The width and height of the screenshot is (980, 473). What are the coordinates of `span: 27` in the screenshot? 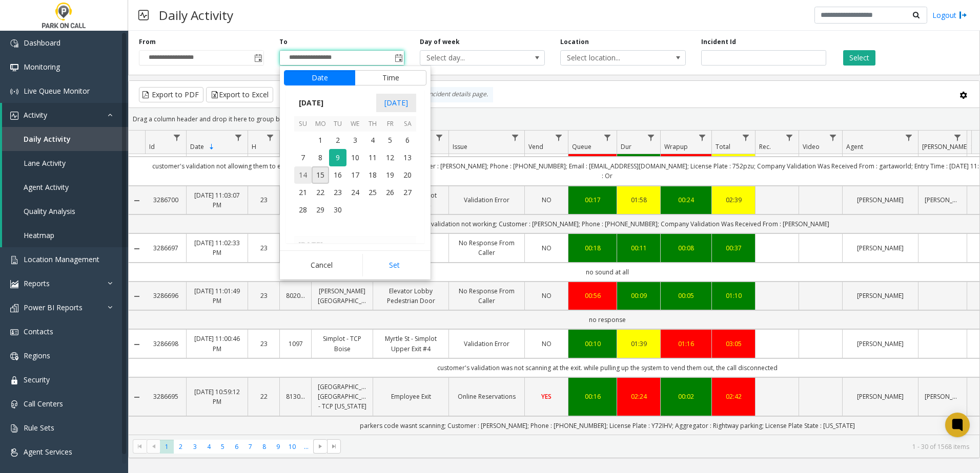 It's located at (407, 192).